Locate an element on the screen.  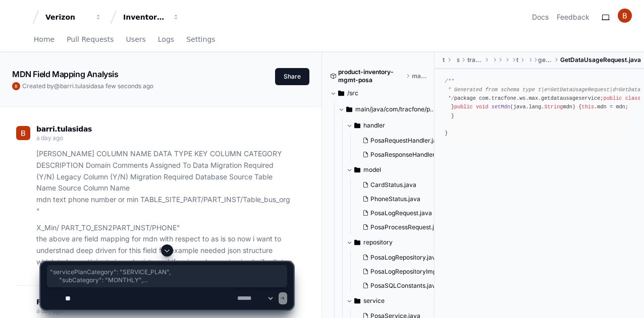
span: tracfone-jaxws-clients is located at coordinates (475, 60).